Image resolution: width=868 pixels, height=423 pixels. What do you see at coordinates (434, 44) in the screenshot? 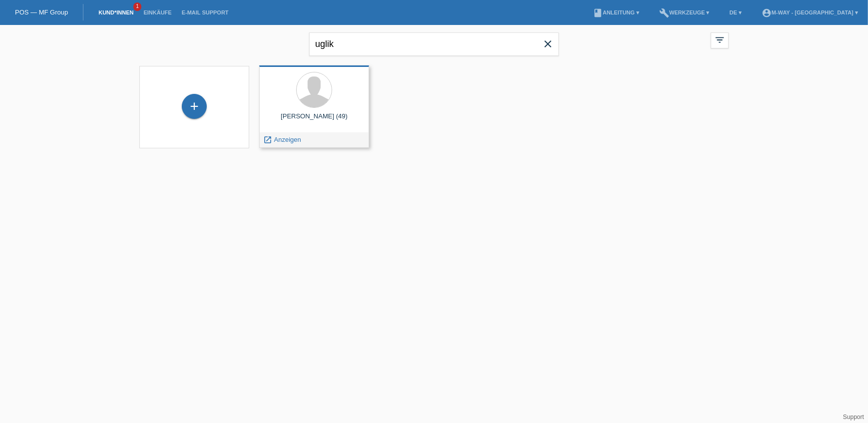
I see `input: Suche...` at bounding box center [434, 44].